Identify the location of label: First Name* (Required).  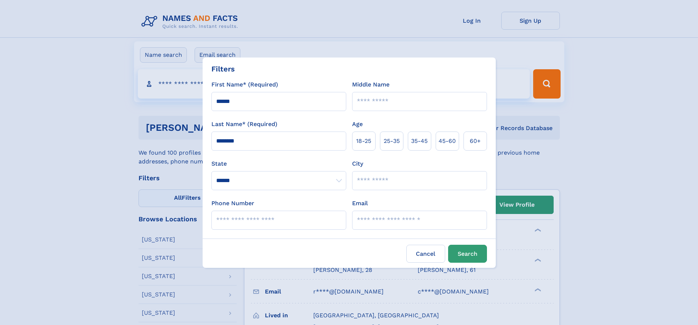
(245, 85).